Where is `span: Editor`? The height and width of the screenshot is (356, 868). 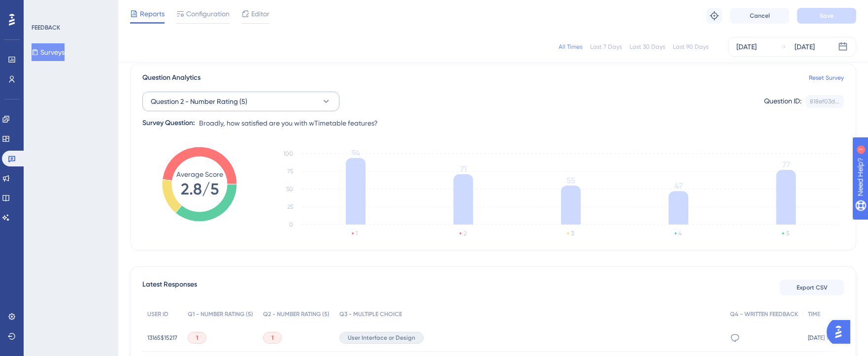
span: Editor is located at coordinates (260, 14).